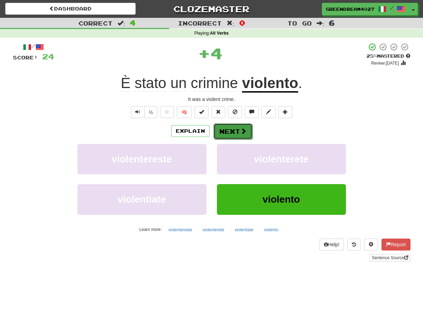 The image size is (423, 320). What do you see at coordinates (212, 99) in the screenshot?
I see `div: It was a violent crime.` at bounding box center [212, 99].